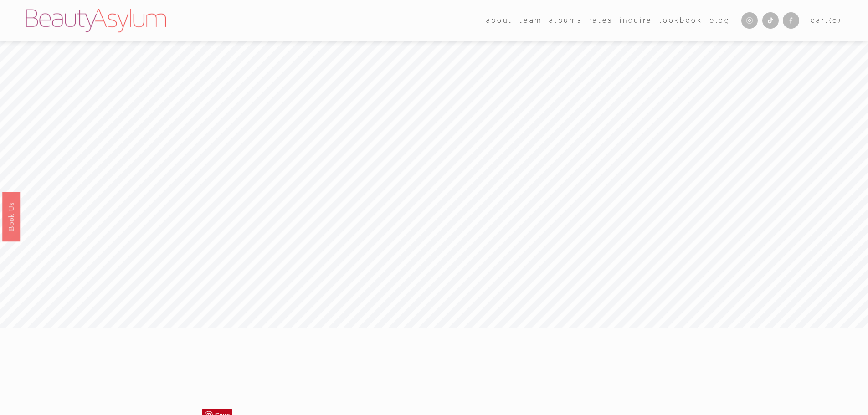  I want to click on a: Inquire, so click(636, 20).